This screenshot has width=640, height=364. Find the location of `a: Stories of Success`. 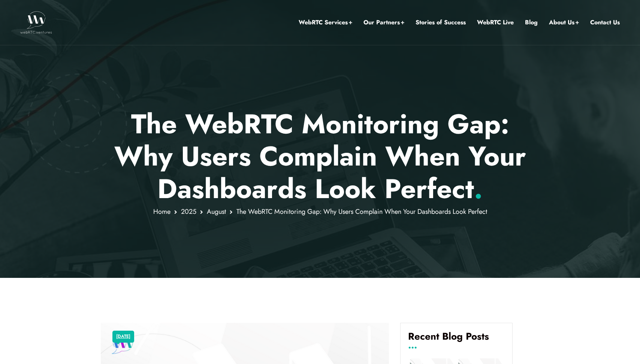

a: Stories of Success is located at coordinates (441, 23).